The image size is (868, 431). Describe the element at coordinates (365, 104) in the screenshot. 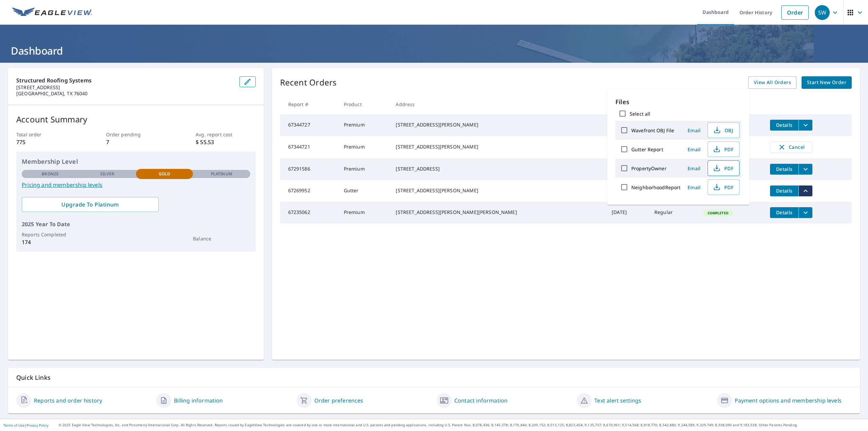

I see `th: Product` at that location.